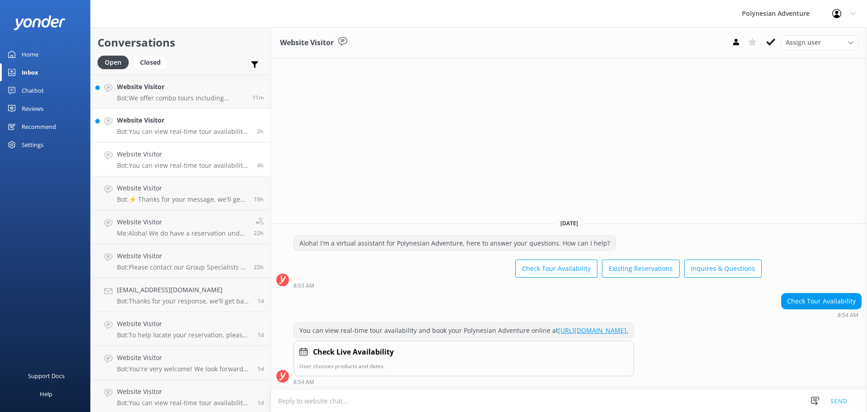  Describe the element at coordinates (115, 62) in the screenshot. I see `a: Open` at that location.